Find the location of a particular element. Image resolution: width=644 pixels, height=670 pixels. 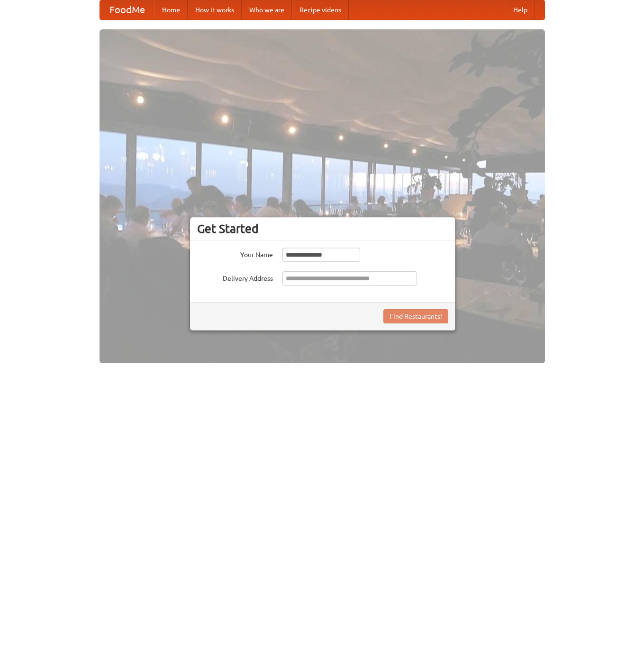

a: Help is located at coordinates (520, 10).